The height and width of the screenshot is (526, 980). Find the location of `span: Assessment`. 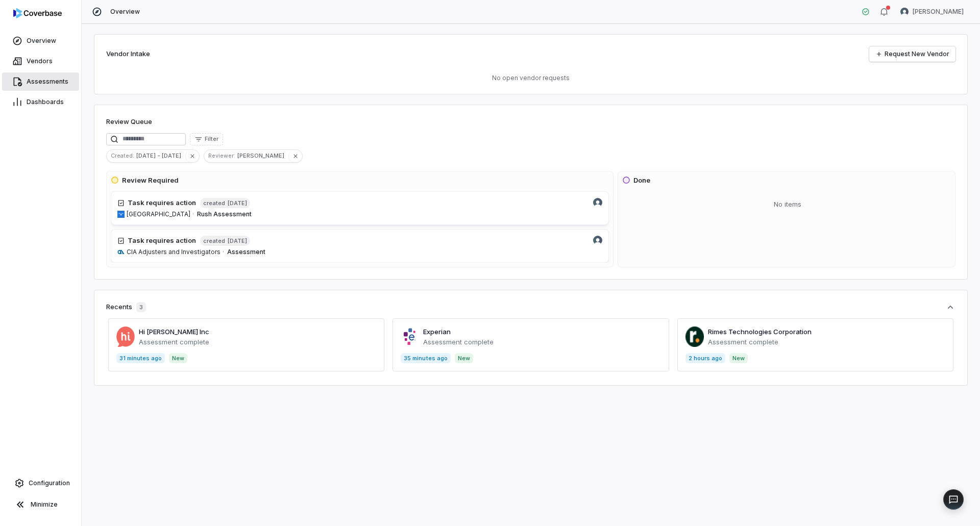

span: Assessment is located at coordinates (246, 252).